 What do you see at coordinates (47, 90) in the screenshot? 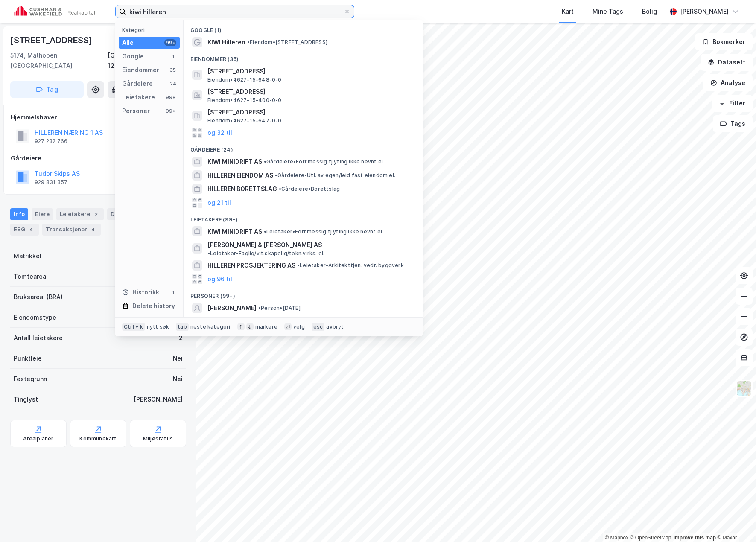
I see `button: Tag` at bounding box center [47, 90].